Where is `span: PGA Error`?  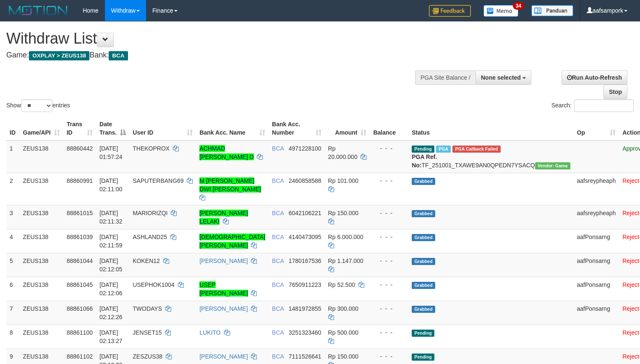
span: PGA Error is located at coordinates (476, 149).